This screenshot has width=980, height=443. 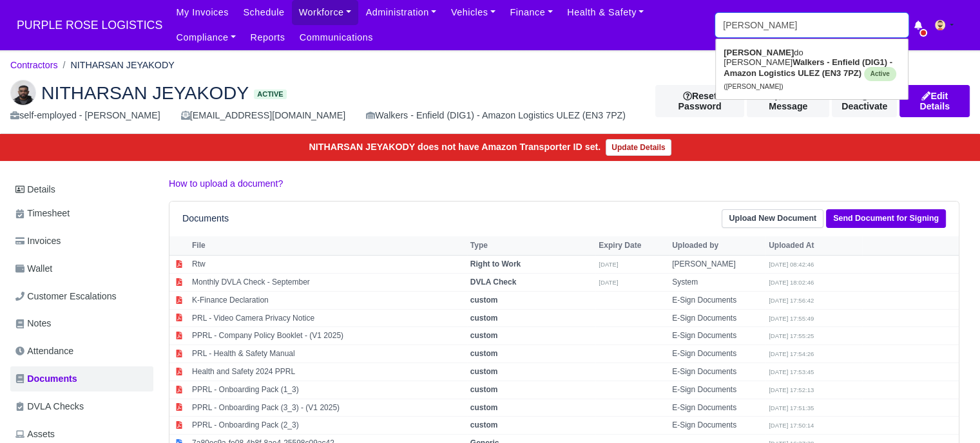 What do you see at coordinates (864, 101) in the screenshot?
I see `a: Deactivate` at bounding box center [864, 101].